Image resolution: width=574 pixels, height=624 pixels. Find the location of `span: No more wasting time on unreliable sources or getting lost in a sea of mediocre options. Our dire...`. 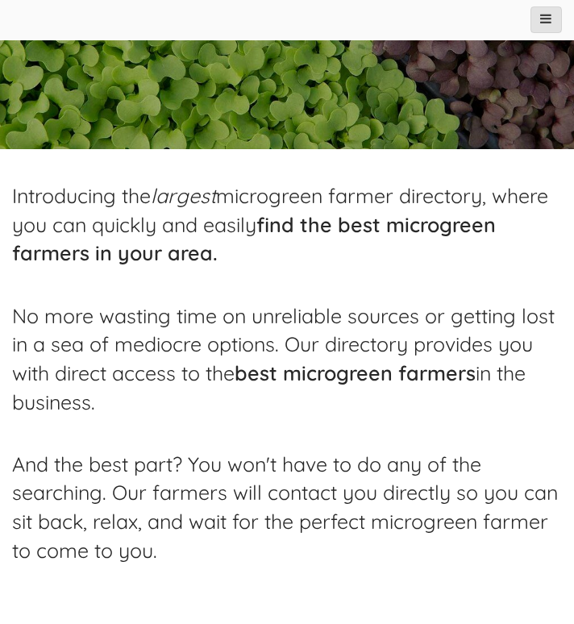

span: No more wasting time on unreliable sources or getting lost in a sea of mediocre options. Our dire... is located at coordinates (283, 359).